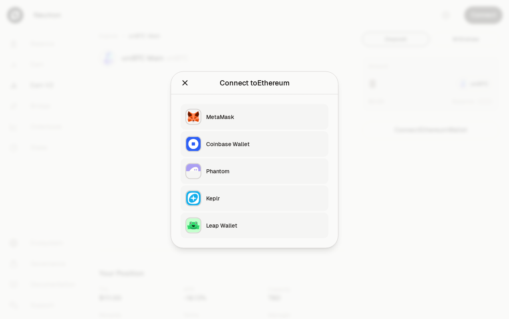 Image resolution: width=509 pixels, height=319 pixels. What do you see at coordinates (255, 144) in the screenshot?
I see `button: Coinbase WalletCoinbase Wallet` at bounding box center [255, 144].